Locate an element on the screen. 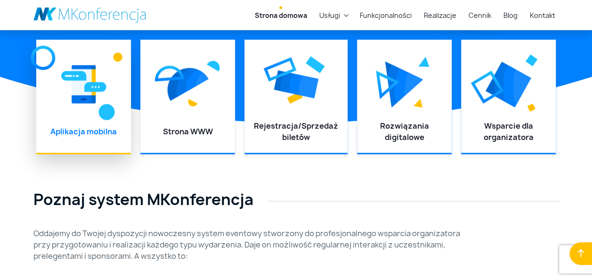 The height and width of the screenshot is (280, 592). a: Funkcjonalności is located at coordinates (386, 15).